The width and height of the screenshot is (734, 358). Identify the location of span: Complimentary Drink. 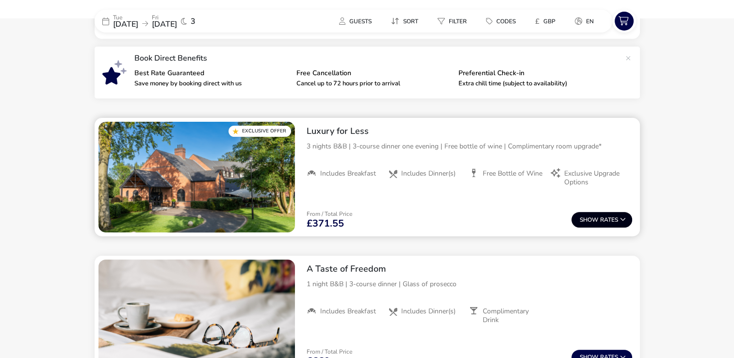
(513, 316).